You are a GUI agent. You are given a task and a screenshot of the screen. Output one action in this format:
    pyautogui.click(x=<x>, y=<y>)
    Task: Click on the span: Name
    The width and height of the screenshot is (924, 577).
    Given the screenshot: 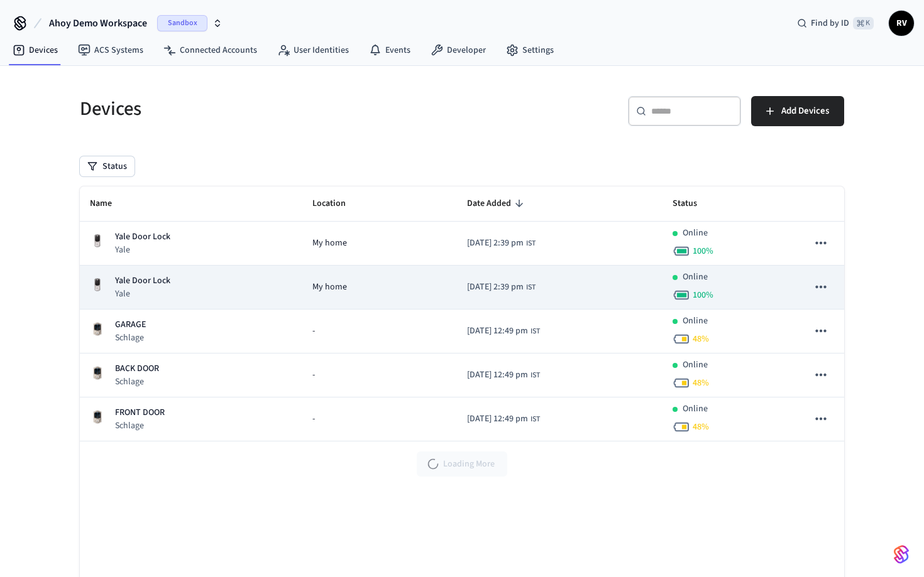 What is the action you would take?
    pyautogui.click(x=109, y=203)
    